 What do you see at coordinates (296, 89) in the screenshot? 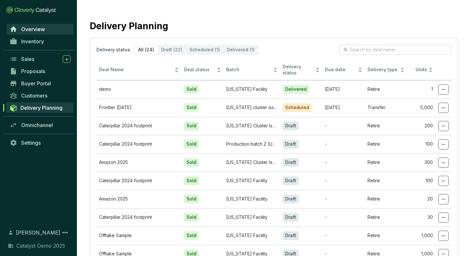
I see `div: Delivered` at bounding box center [296, 89].